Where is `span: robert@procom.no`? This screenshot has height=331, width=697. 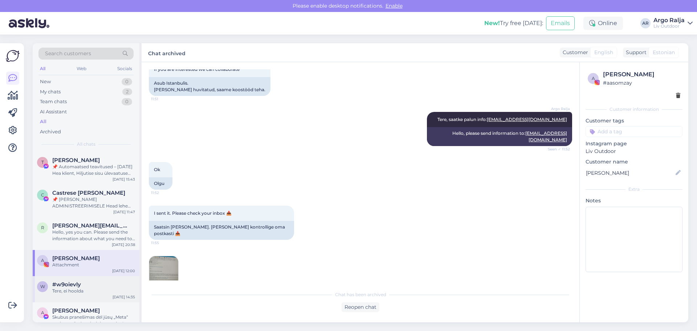 span: robert@procom.no is located at coordinates (90, 225).